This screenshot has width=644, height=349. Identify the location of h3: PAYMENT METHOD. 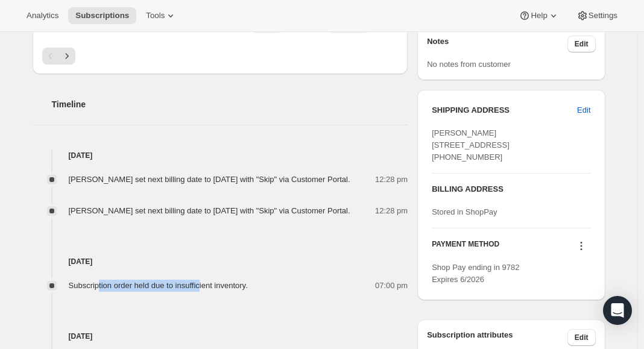
(466, 247).